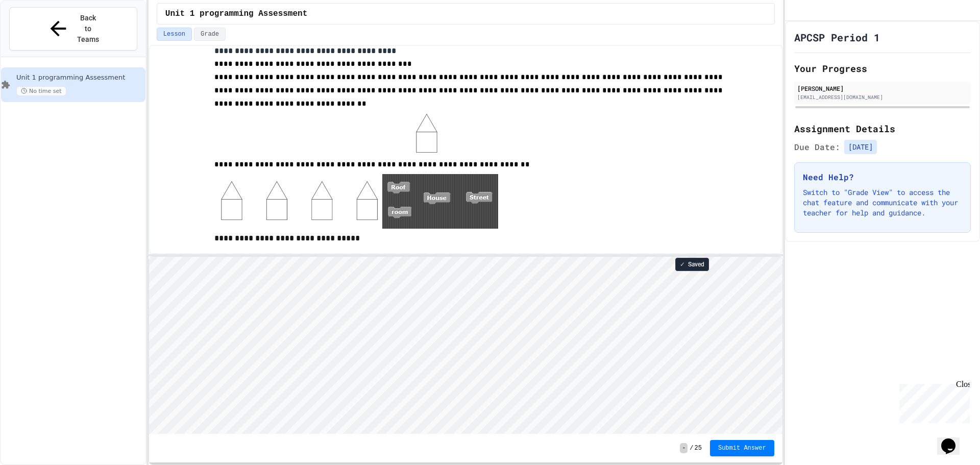  Describe the element at coordinates (882, 177) in the screenshot. I see `h3: Need Help?` at that location.